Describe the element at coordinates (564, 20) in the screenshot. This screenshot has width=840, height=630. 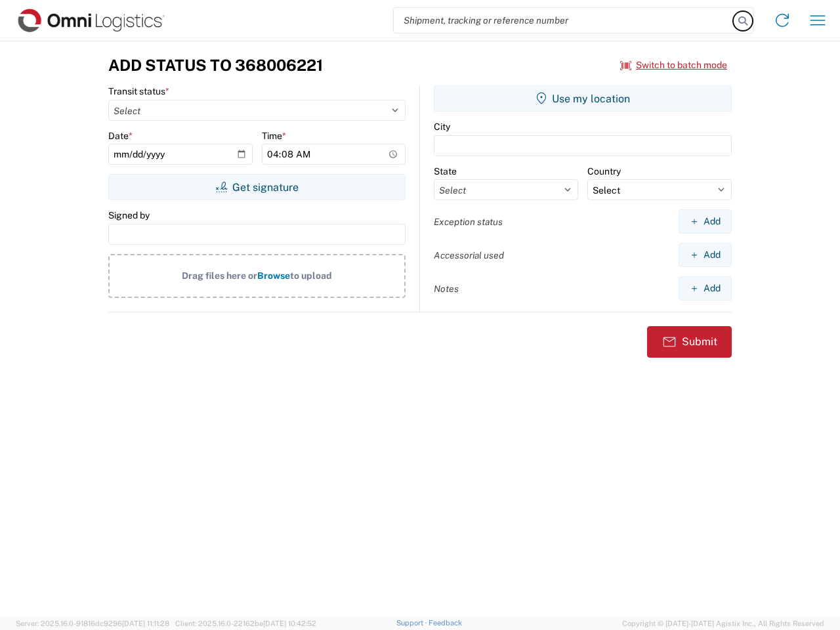
I see `input: Shipment, tracking or reference number` at that location.